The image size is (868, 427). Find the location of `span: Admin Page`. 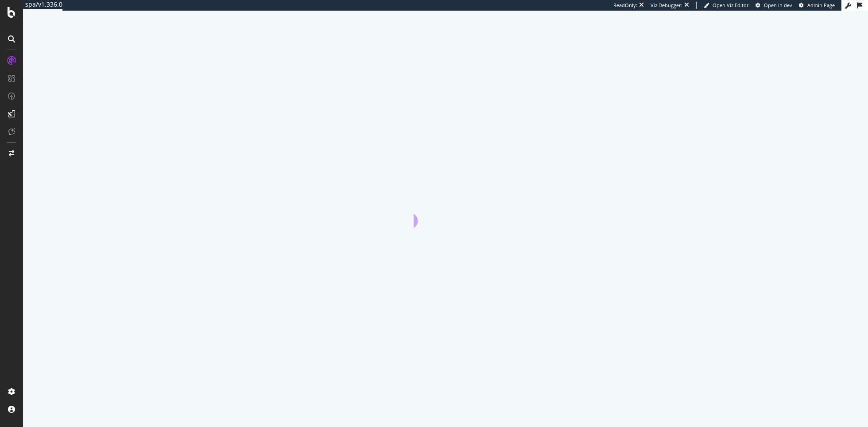

span: Admin Page is located at coordinates (821, 5).